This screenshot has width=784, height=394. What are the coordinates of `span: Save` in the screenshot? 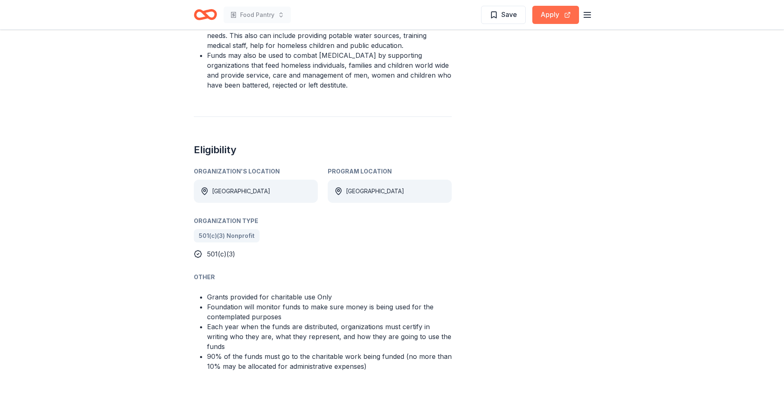 It's located at (509, 14).